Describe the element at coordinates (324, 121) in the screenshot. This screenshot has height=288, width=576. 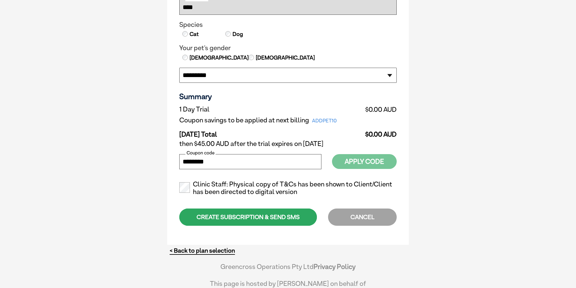
I see `span: ADDPET10` at that location.